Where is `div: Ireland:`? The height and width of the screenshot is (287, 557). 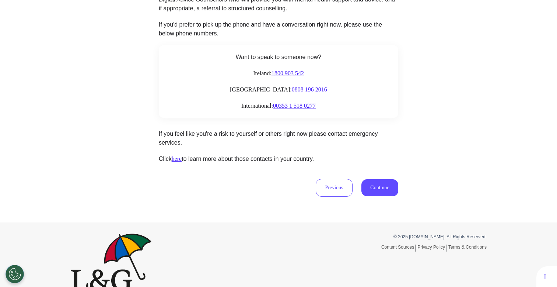
div: Ireland: is located at coordinates (279, 73).